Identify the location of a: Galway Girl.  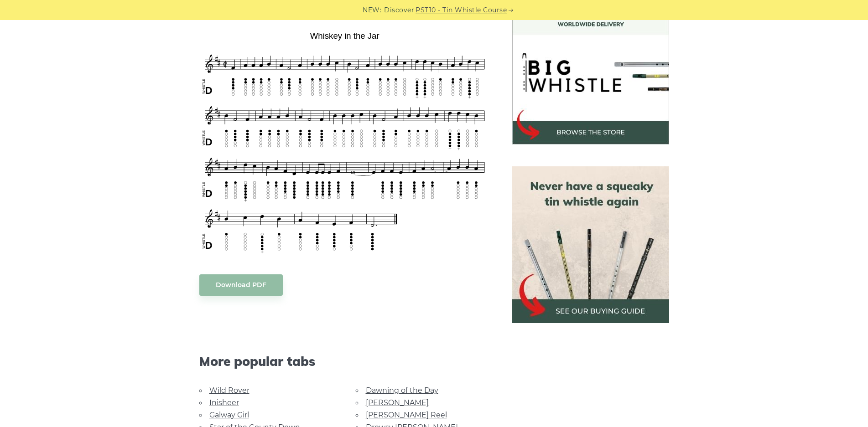
(229, 415).